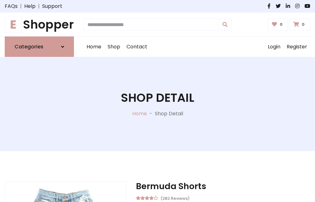  I want to click on a: Contact, so click(137, 47).